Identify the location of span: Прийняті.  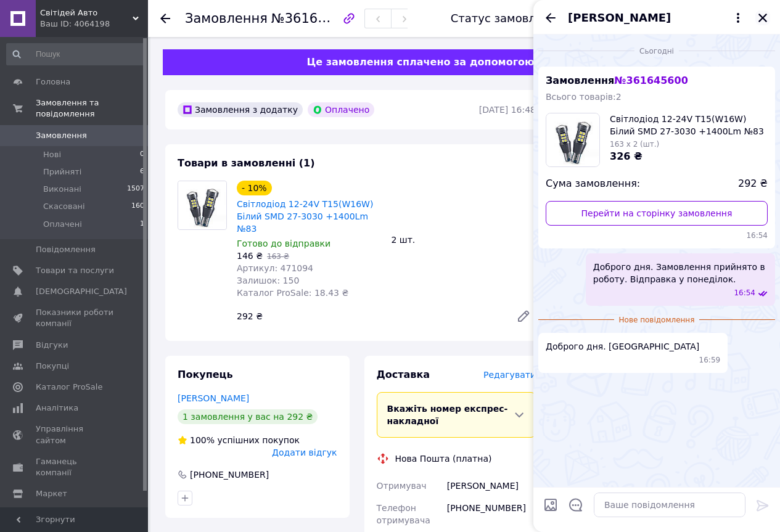
(62, 172).